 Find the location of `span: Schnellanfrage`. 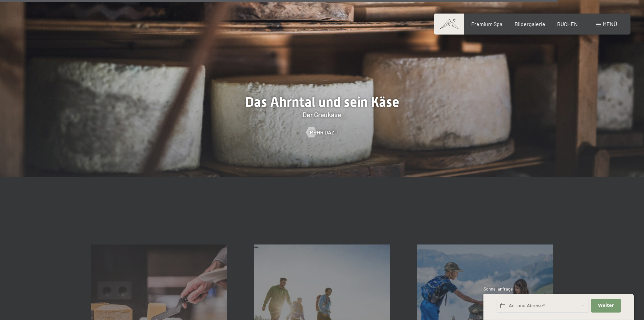

span: Schnellanfrage is located at coordinates (498, 288).